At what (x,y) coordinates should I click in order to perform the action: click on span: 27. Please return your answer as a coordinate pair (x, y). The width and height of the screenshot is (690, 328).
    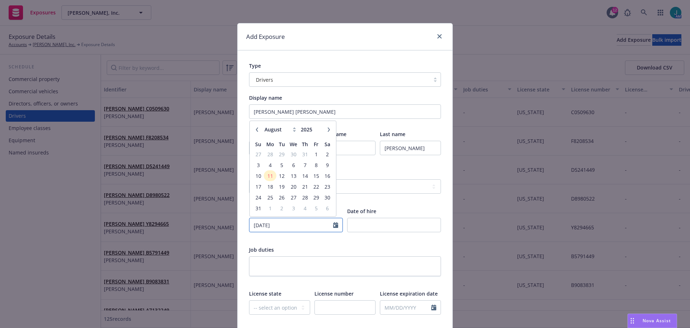
    Looking at the image, I should click on (258, 154).